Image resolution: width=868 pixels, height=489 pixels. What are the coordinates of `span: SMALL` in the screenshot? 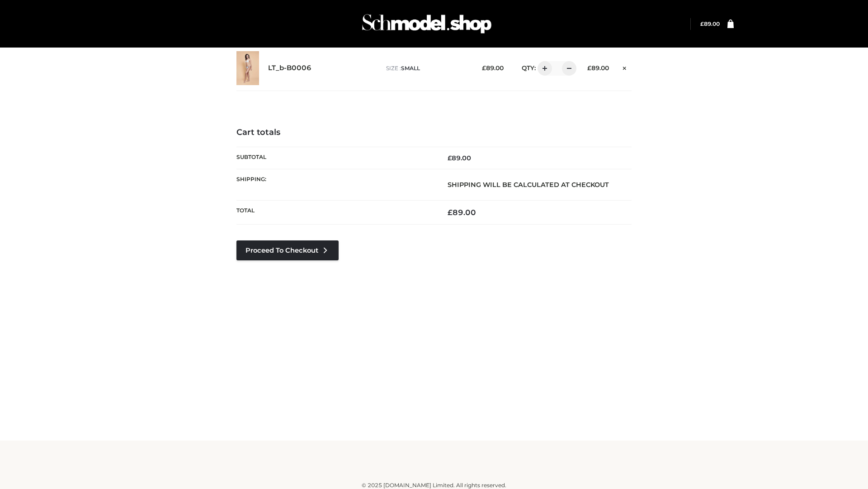 It's located at (411, 68).